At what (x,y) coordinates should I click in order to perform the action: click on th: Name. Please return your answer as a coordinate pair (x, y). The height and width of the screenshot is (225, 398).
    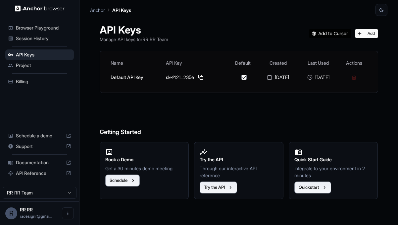
    Looking at the image, I should click on (136, 63).